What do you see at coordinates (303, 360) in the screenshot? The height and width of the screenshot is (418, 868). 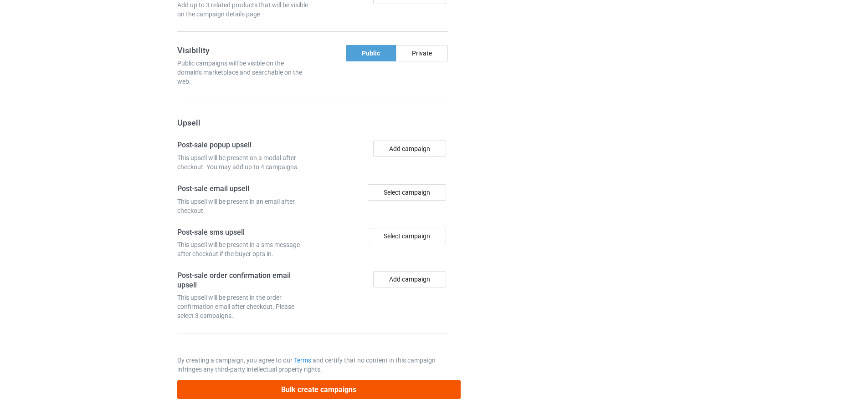 I see `a: Terms` at bounding box center [303, 360].